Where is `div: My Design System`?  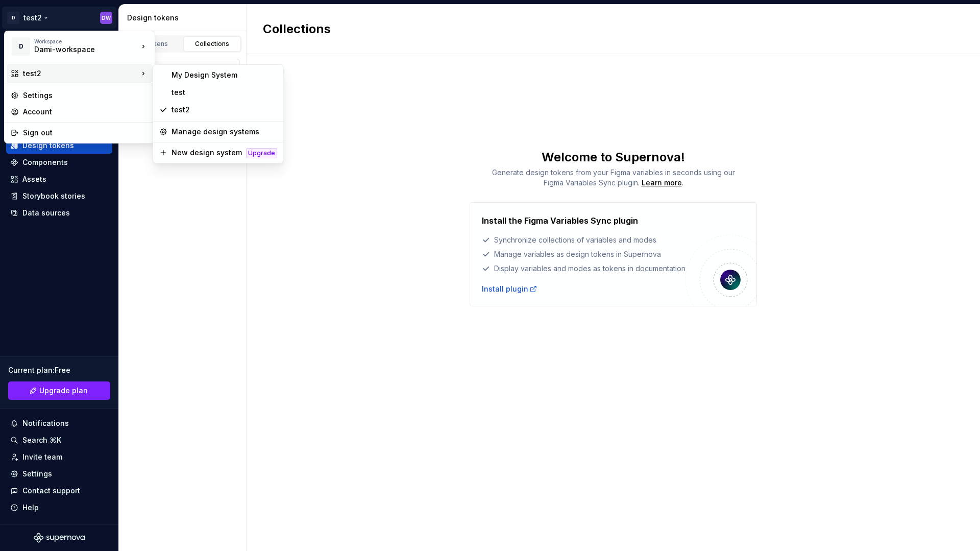
div: My Design System is located at coordinates (224, 75).